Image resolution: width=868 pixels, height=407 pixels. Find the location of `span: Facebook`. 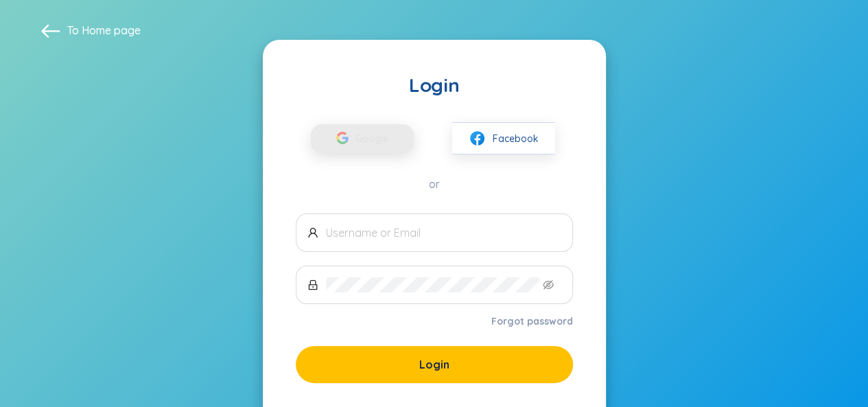

span: Facebook is located at coordinates (515, 138).